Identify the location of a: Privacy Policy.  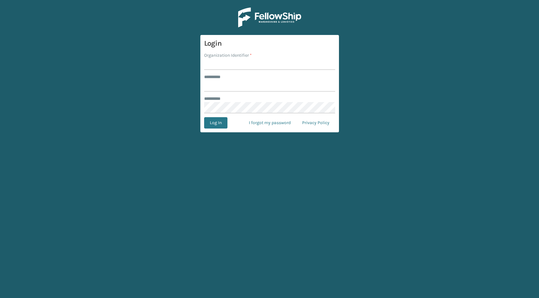
(316, 123).